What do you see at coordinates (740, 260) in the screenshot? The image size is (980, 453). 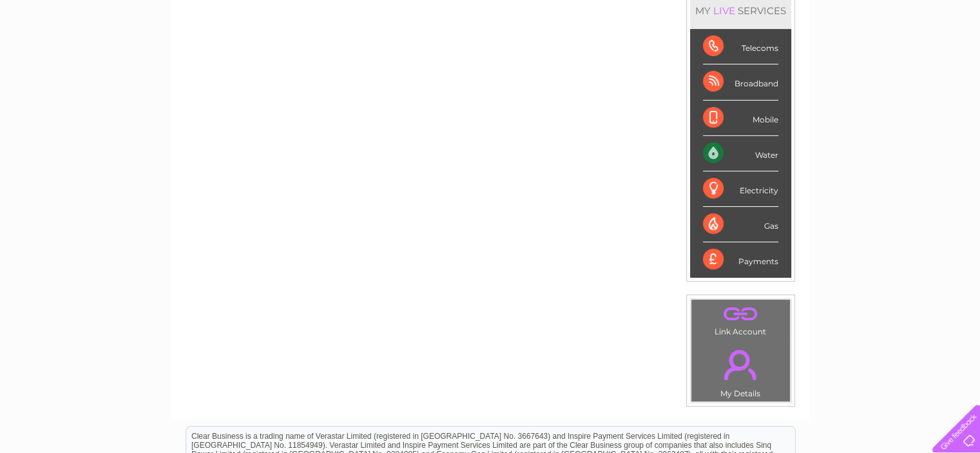 I see `div: Payments` at bounding box center [740, 260].